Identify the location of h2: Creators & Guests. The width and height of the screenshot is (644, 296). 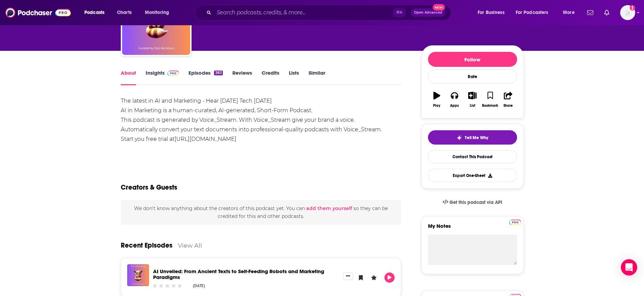
(149, 187).